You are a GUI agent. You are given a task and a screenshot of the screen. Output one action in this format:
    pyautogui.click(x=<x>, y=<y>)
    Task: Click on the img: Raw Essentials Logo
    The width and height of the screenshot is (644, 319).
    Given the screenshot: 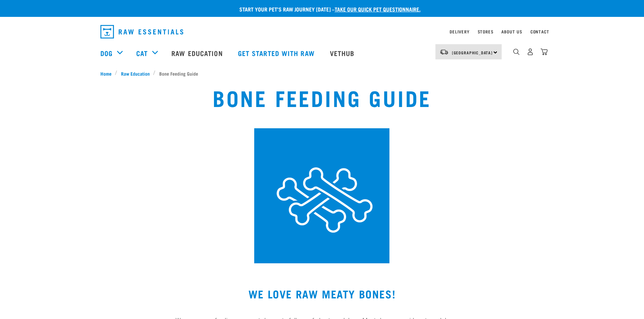 What is the action you would take?
    pyautogui.click(x=142, y=32)
    